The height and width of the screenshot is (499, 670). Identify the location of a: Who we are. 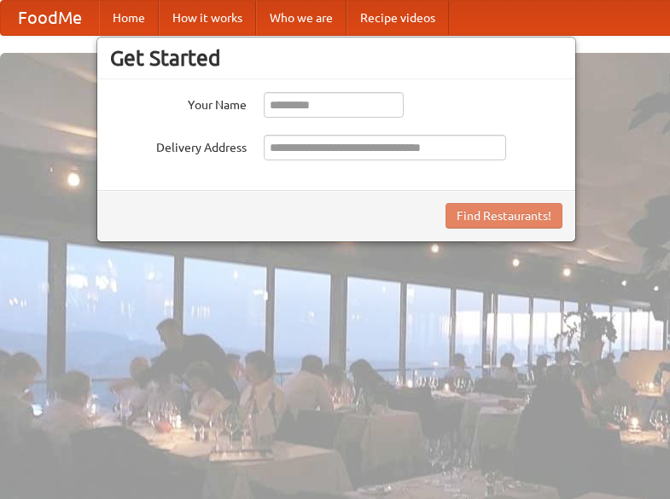
(301, 18).